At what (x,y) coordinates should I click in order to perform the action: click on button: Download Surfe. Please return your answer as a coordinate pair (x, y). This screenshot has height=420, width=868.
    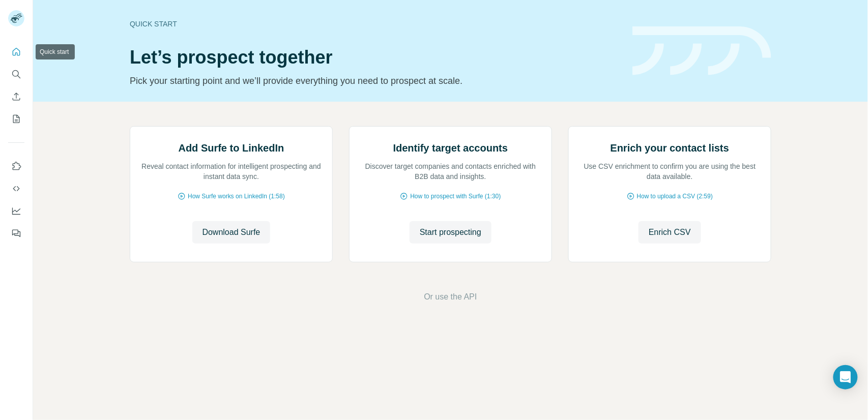
    Looking at the image, I should click on (231, 232).